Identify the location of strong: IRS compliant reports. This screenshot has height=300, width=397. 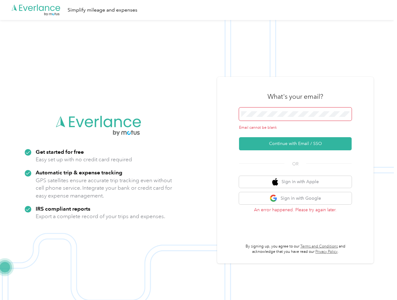
(63, 209).